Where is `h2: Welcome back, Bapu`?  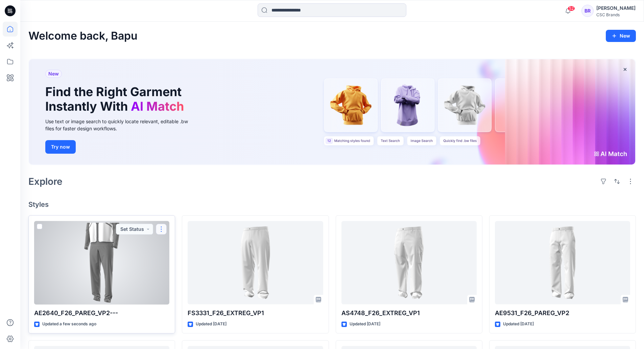
h2: Welcome back, Bapu is located at coordinates (83, 36).